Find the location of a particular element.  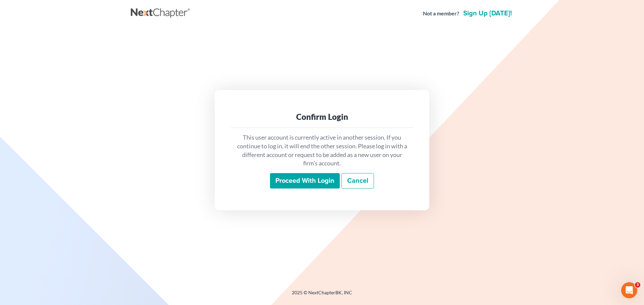

input: Proceed with login is located at coordinates (305, 181).